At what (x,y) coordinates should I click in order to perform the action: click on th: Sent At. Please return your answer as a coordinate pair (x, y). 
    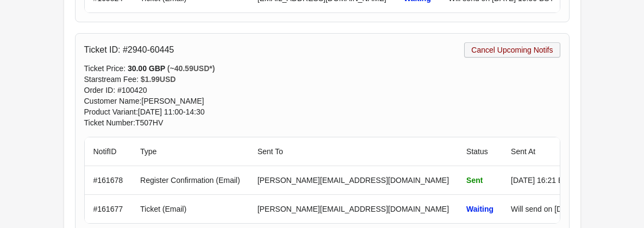
    Looking at the image, I should click on (563, 152).